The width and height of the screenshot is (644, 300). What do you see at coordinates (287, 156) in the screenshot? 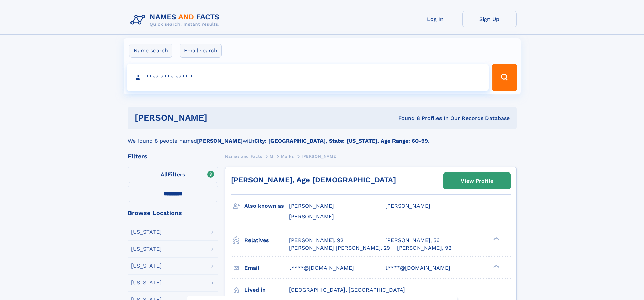
I see `a: Marks` at bounding box center [287, 156].